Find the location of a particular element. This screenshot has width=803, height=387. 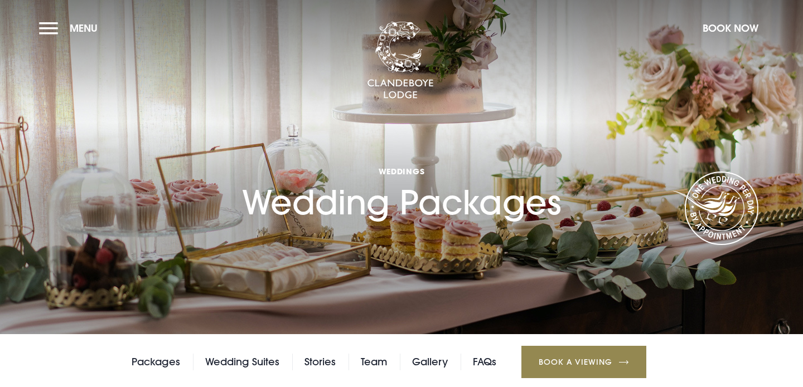

a: Wedding Suites is located at coordinates (242, 362).